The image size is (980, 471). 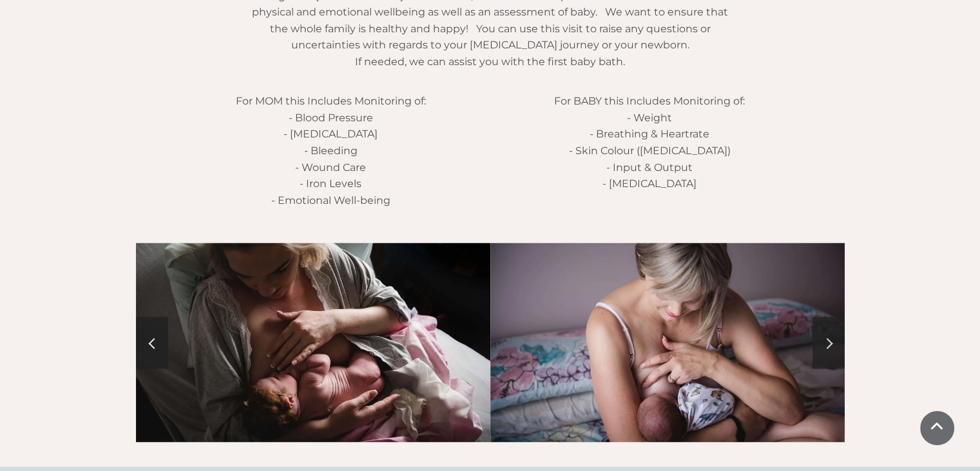 I want to click on p: - Bleeding, so click(x=331, y=151).